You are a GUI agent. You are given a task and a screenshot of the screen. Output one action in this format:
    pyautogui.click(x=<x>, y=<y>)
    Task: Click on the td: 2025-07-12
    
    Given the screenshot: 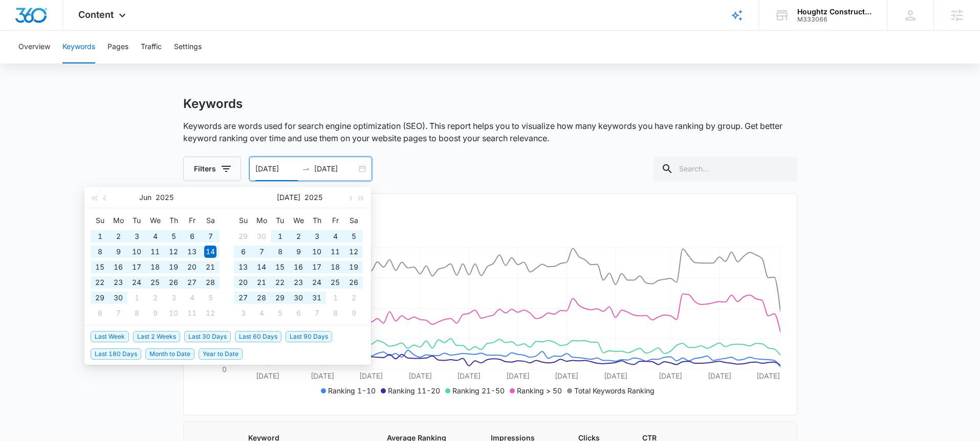 What is the action you would take?
    pyautogui.click(x=211, y=313)
    